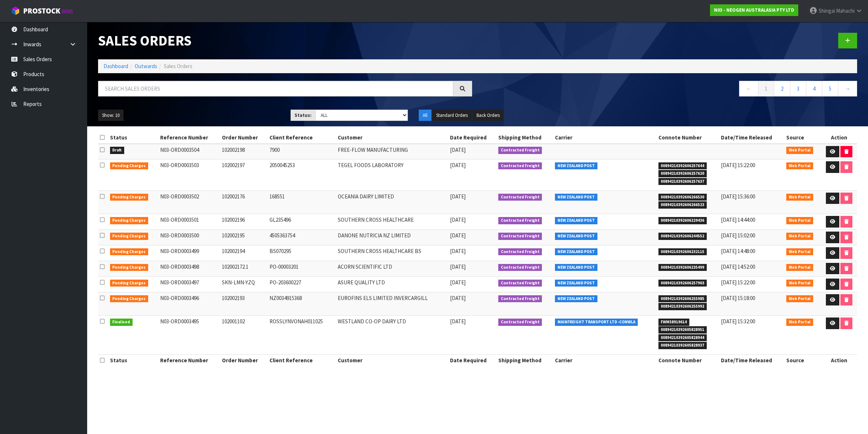 The width and height of the screenshot is (868, 434). I want to click on td: 2050045253, so click(302, 175).